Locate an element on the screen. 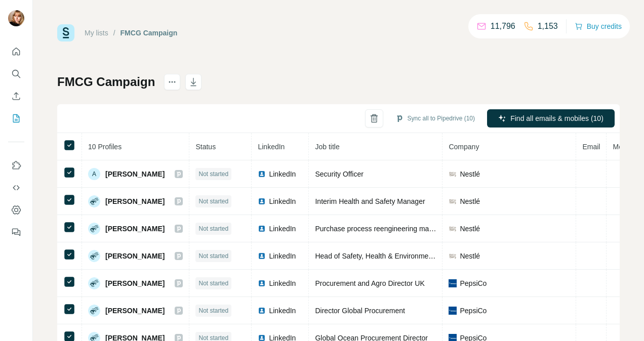 Image resolution: width=644 pixels, height=341 pixels. span: Director Global Procurement is located at coordinates (360, 311).